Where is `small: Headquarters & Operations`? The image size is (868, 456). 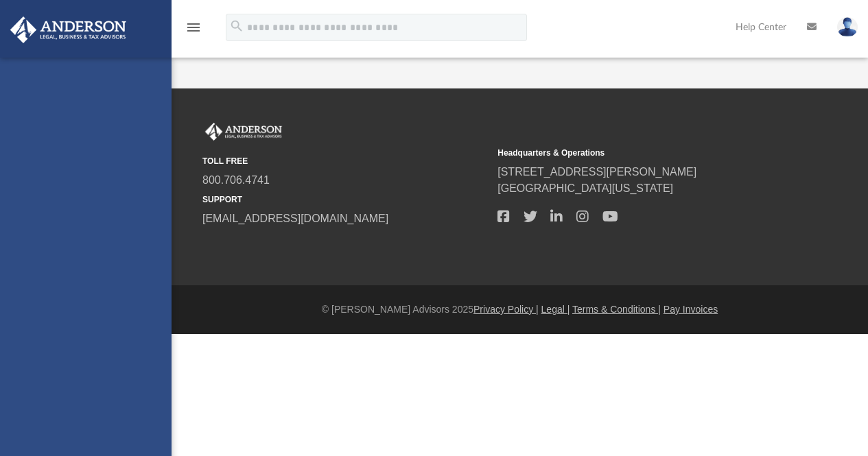
small: Headquarters & Operations is located at coordinates (640, 153).